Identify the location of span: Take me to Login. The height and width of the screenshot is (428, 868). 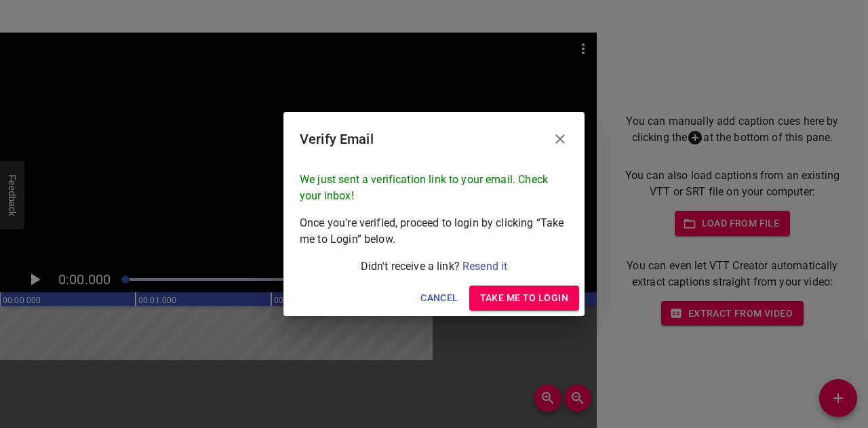
(524, 298).